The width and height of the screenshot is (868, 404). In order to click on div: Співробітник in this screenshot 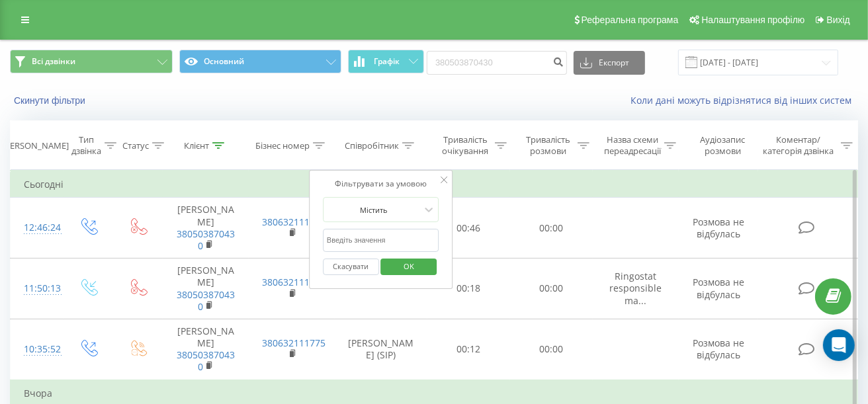, I will do `click(372, 146)`.